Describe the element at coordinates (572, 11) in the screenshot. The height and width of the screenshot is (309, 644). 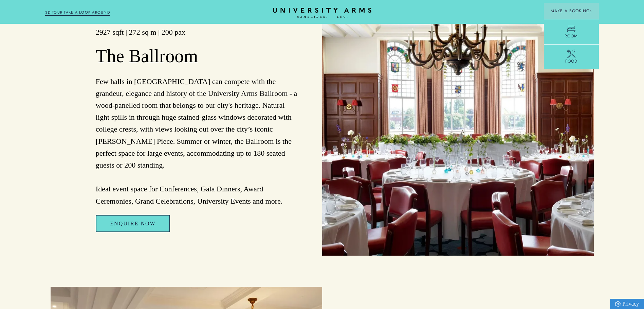
I see `button: Make a BookingArrow icon` at that location.